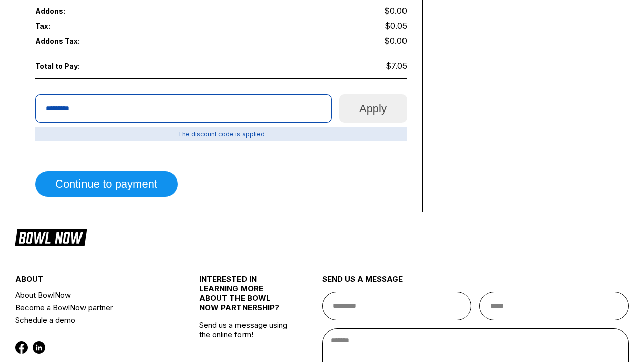 This screenshot has height=362, width=644. What do you see at coordinates (72, 26) in the screenshot?
I see `span: Tax:` at bounding box center [72, 26].